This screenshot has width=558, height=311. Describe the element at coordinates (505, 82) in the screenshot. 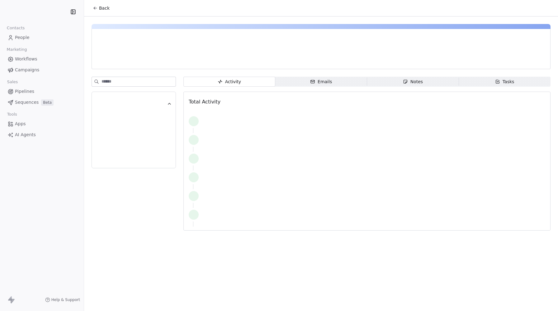

I see `div: Tasks` at that location.